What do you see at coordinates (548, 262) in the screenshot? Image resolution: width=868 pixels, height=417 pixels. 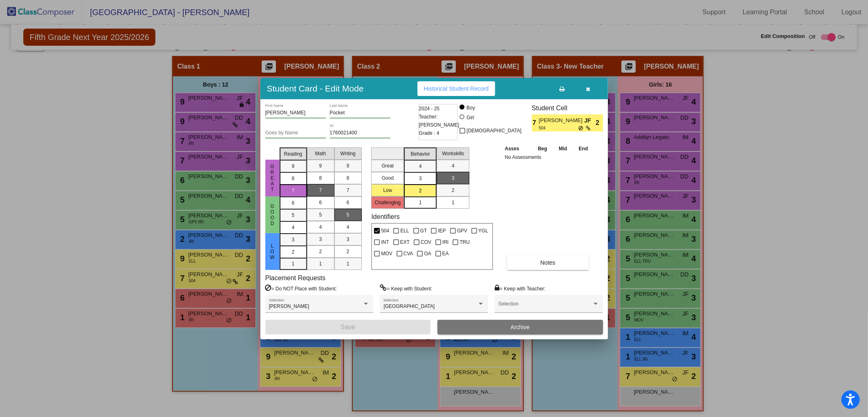 I see `span: Notes` at bounding box center [548, 262].